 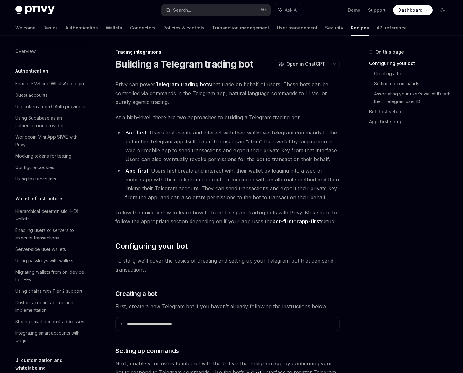 What do you see at coordinates (184, 64) in the screenshot?
I see `h1: Building a Telegram trading bot` at bounding box center [184, 64].